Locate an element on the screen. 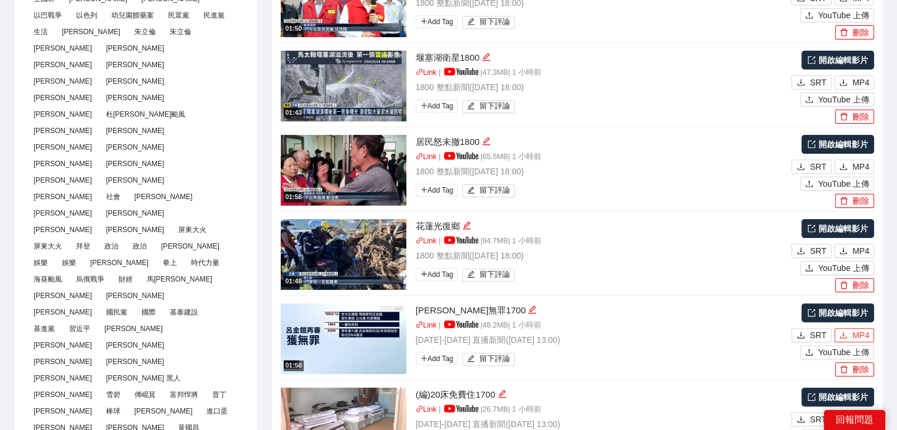  span: 習近平 is located at coordinates (80, 329).